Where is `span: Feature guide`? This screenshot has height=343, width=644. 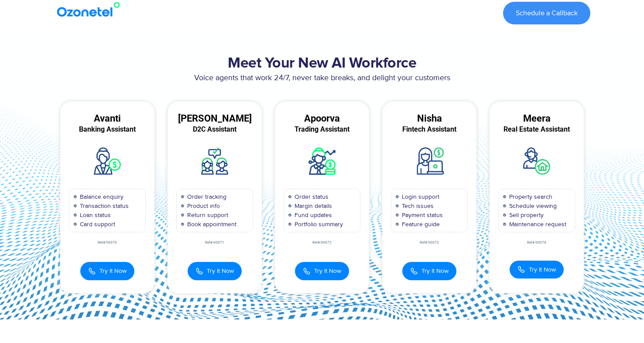
span: Feature guide is located at coordinates (420, 224).